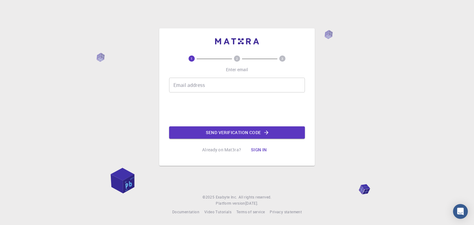 This screenshot has height=225, width=474. Describe the element at coordinates (250, 212) in the screenshot. I see `span: Terms of service` at that location.